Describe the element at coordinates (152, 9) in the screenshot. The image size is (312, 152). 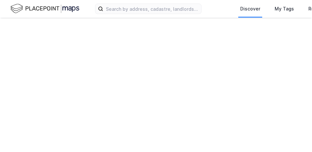
I see `input: Search by address, cadastre, landlords, tenants or people` at that location.